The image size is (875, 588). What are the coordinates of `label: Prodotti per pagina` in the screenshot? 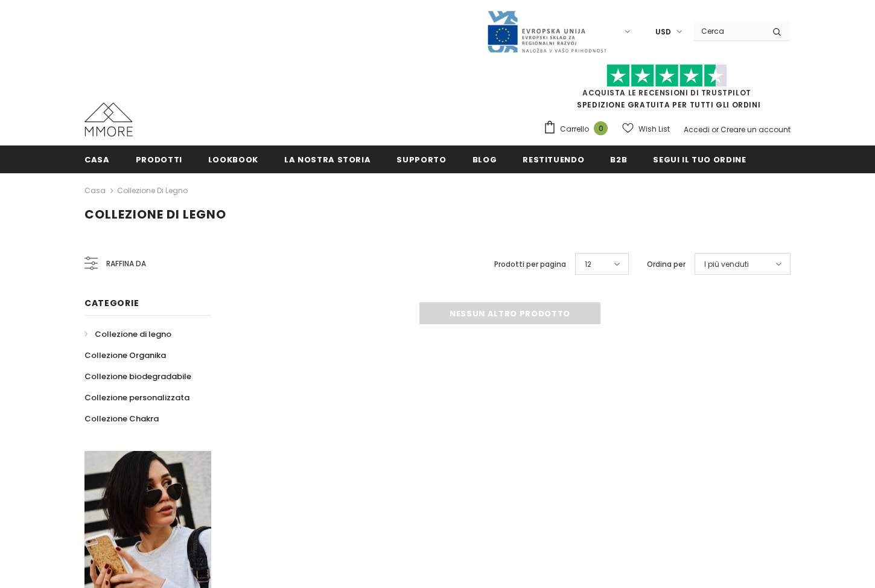 It's located at (530, 264).